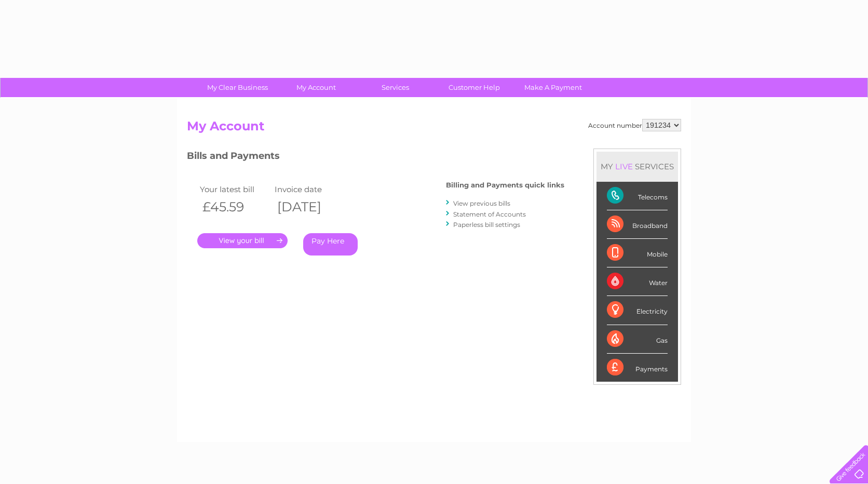 The height and width of the screenshot is (484, 868). What do you see at coordinates (309, 190) in the screenshot?
I see `td: Invoice date` at bounding box center [309, 190].